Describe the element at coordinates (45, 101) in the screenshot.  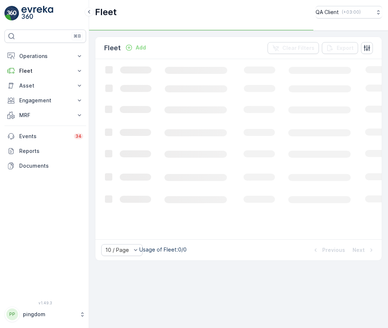
I see `button: Engagement` at that location.